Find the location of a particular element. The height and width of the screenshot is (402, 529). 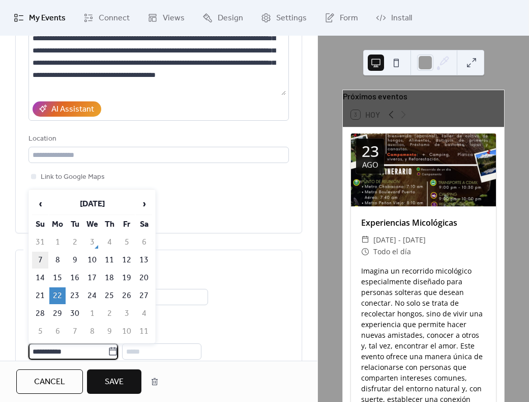

td: 18 is located at coordinates (109, 277).